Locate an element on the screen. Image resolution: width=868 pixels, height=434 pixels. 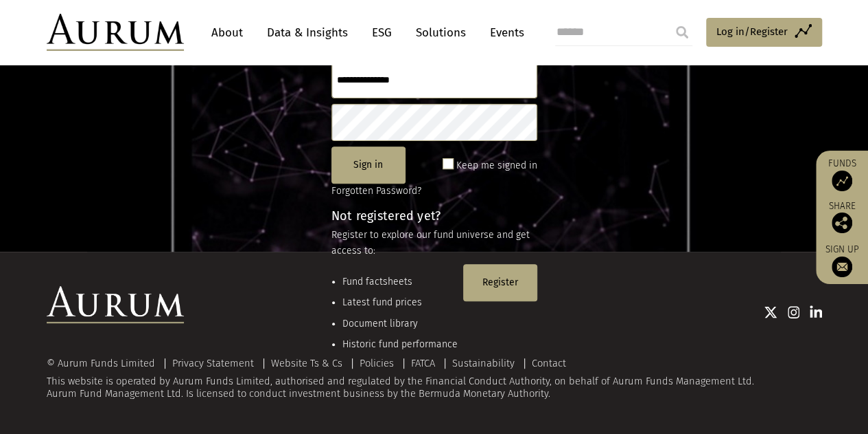
img: Aurum Logo is located at coordinates (115, 305).